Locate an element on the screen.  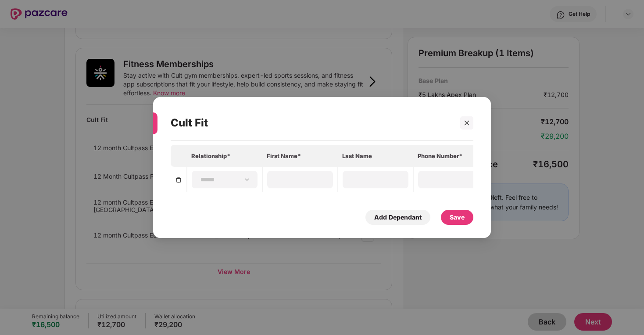
th: Relationship* is located at coordinates (225, 156).